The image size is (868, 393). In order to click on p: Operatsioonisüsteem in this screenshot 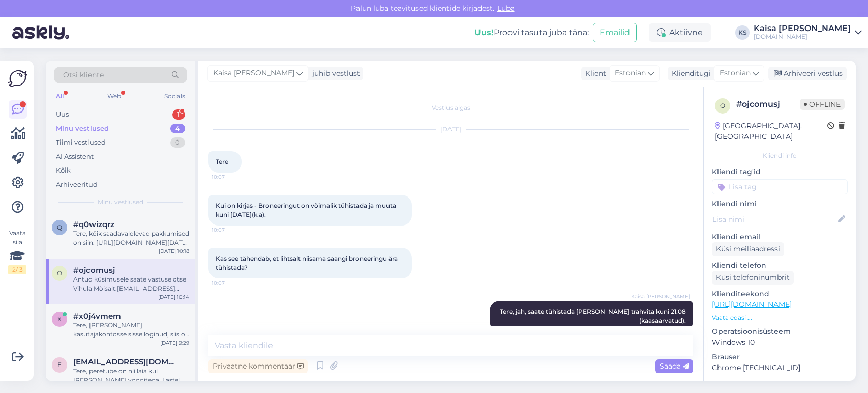, I will do `click(780, 331)`.